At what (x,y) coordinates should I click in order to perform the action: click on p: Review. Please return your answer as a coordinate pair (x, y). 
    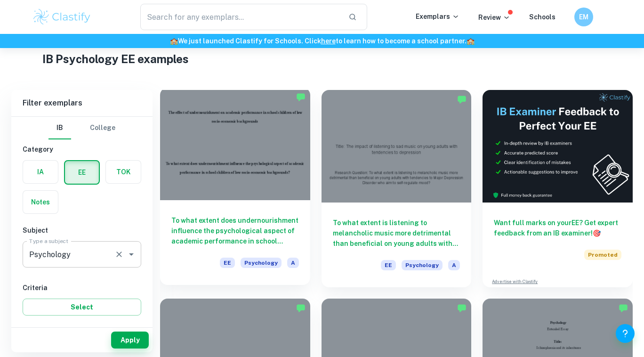
    Looking at the image, I should click on (494, 17).